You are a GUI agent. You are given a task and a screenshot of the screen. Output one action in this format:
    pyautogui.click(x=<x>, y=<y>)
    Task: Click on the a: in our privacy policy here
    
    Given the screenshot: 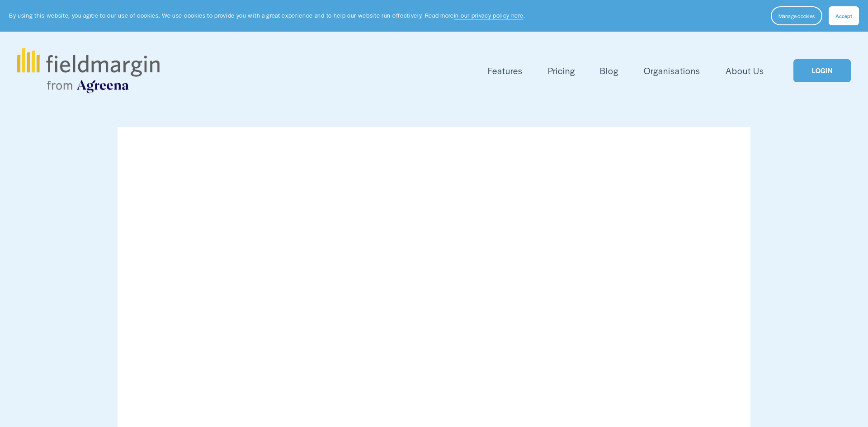 What is the action you would take?
    pyautogui.click(x=489, y=16)
    